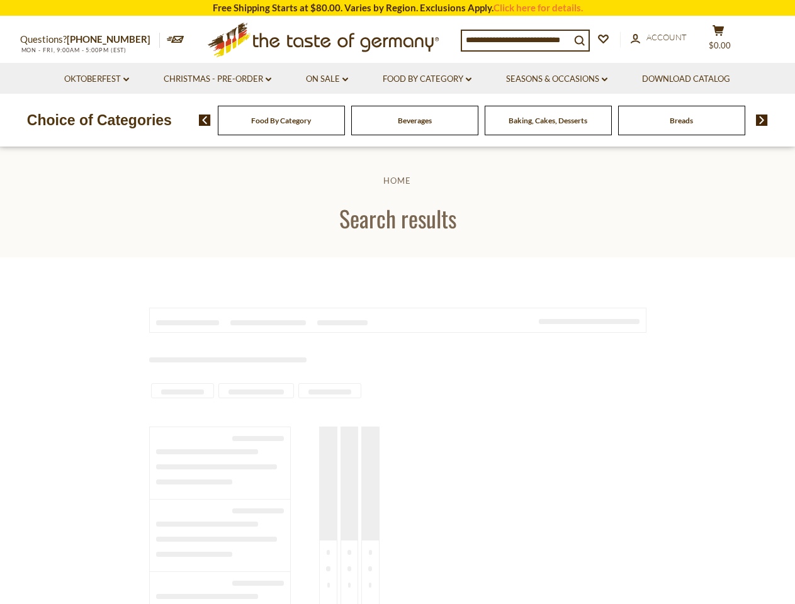 This screenshot has width=795, height=604. What do you see at coordinates (397, 181) in the screenshot?
I see `span: Home` at bounding box center [397, 181].